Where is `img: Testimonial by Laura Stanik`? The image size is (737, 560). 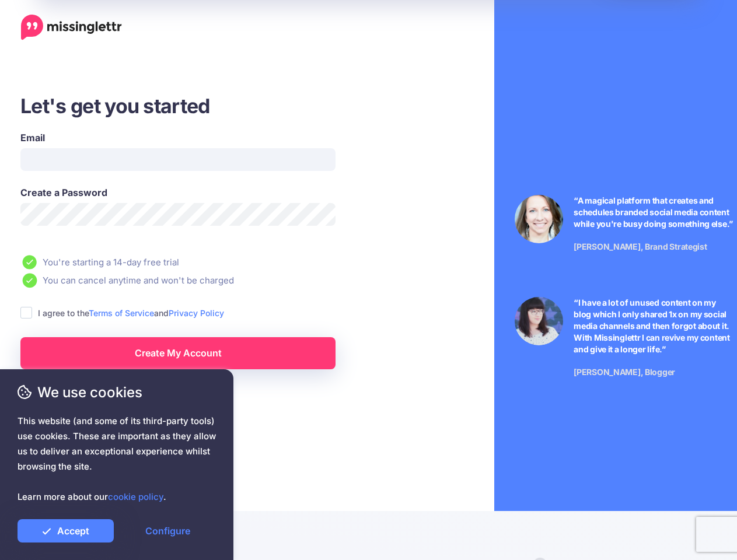 img: Testimonial by Laura Stanik is located at coordinates (538, 219).